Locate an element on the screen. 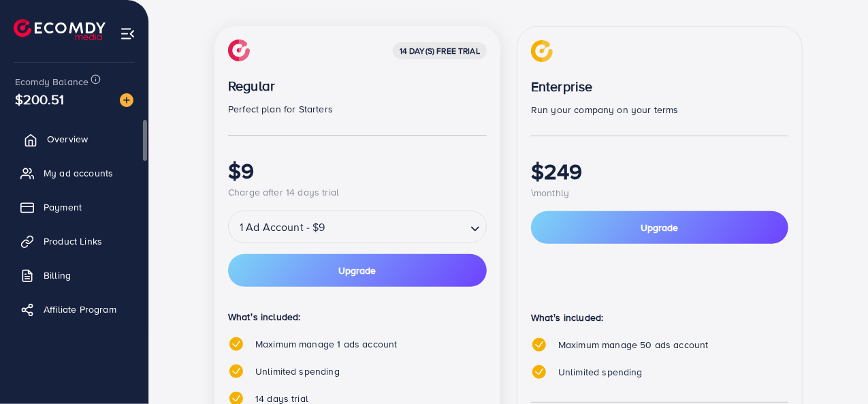  span: 1 Ad Account - $9 is located at coordinates (283, 227).